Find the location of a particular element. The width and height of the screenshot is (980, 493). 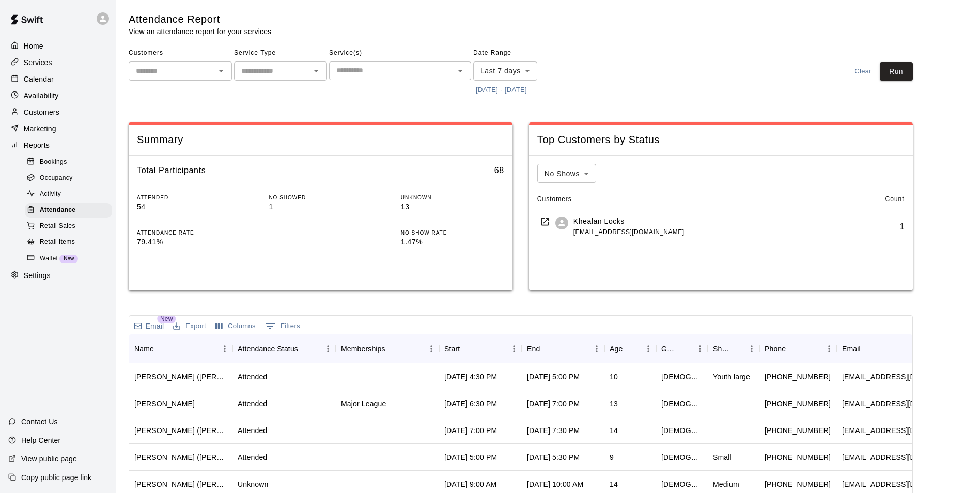

div: nandkmurray@gmail.com is located at coordinates (905, 430).